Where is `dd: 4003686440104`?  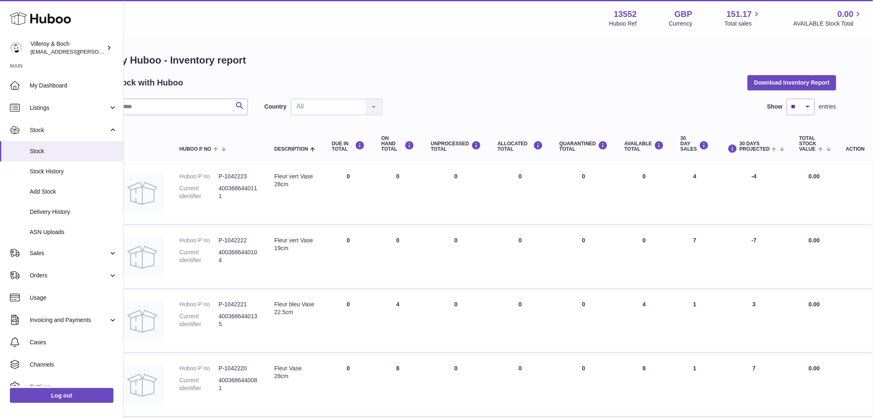 dd: 4003686440104 is located at coordinates (238, 256).